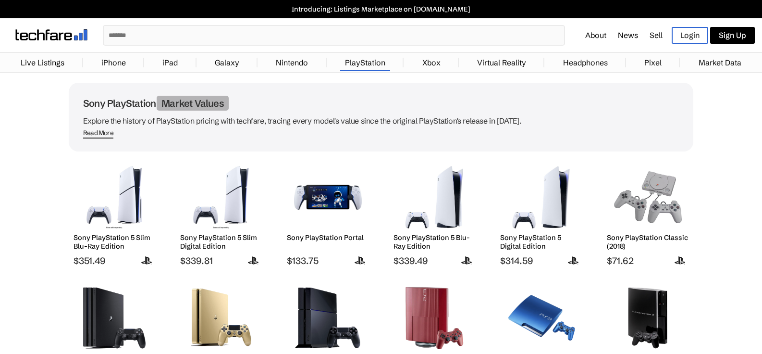 The height and width of the screenshot is (354, 762). Describe the element at coordinates (221, 213) in the screenshot. I see `a: Sony PlayStation 5 Slim Digital Edition Sony PlayStation 5 Slim Digital Edition $339.81 sony-logo` at that location.